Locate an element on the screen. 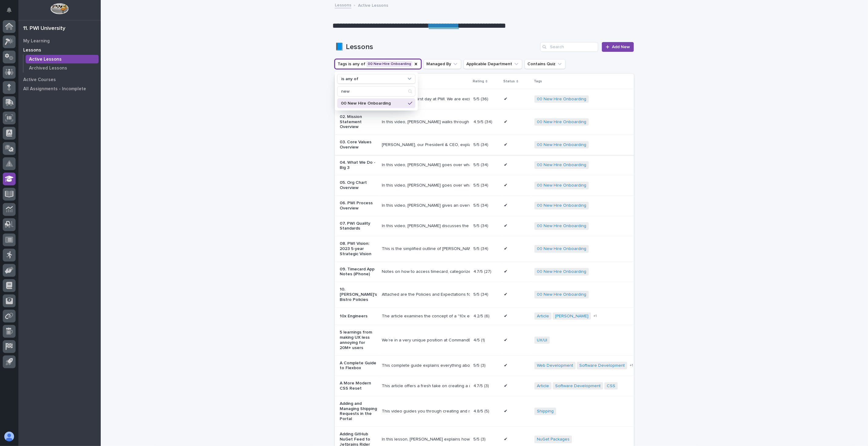  p: 10x Engineers is located at coordinates (359, 317).